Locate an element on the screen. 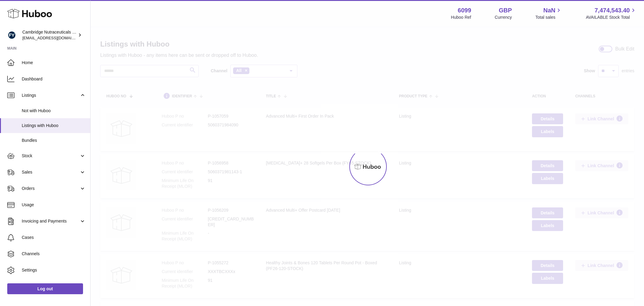 Image resolution: width=644 pixels, height=306 pixels. a: NaN Total sales is located at coordinates (548, 13).